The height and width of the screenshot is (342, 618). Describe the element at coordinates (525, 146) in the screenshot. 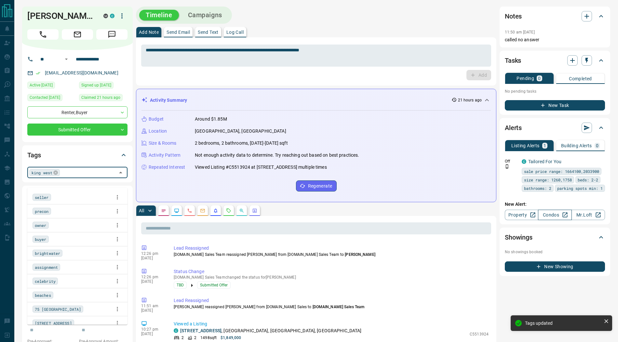

I see `p: Listing Alerts` at that location.